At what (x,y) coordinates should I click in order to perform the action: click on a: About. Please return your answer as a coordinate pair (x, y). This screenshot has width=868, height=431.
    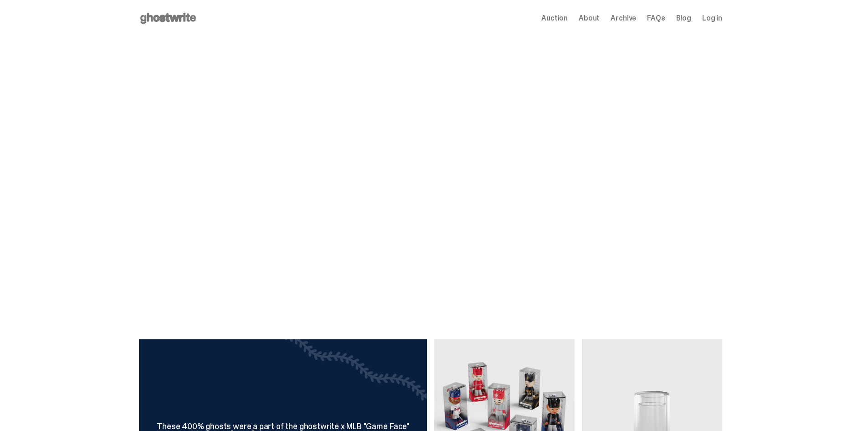
    Looking at the image, I should click on (589, 18).